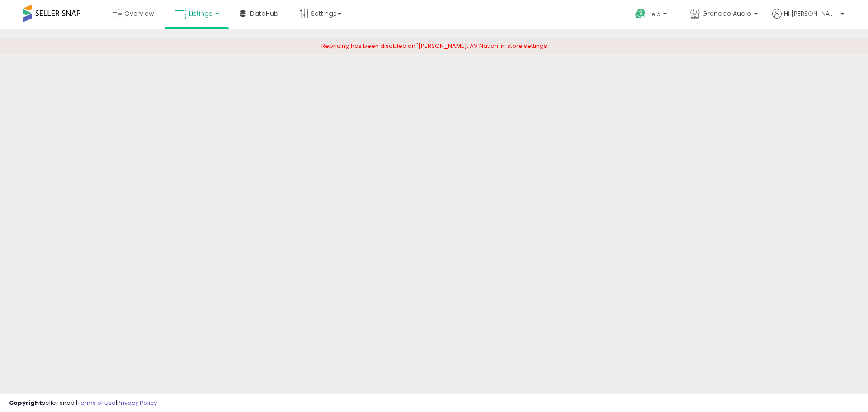 This screenshot has width=868, height=412. Describe the element at coordinates (651, 15) in the screenshot. I see `a: Help` at that location.